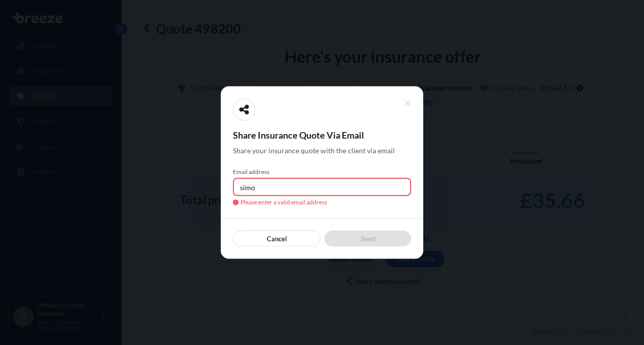  What do you see at coordinates (322, 202) in the screenshot?
I see `span: Please enter a valid email address` at bounding box center [322, 202].